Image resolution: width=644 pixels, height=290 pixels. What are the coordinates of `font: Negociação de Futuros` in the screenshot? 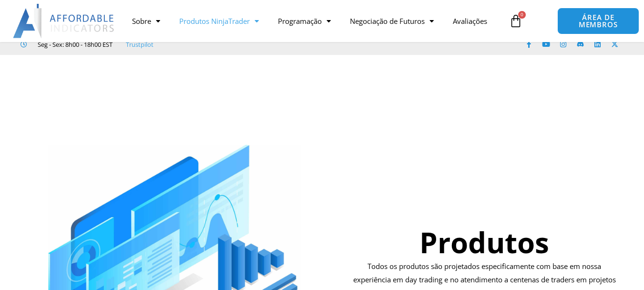 It's located at (387, 21).